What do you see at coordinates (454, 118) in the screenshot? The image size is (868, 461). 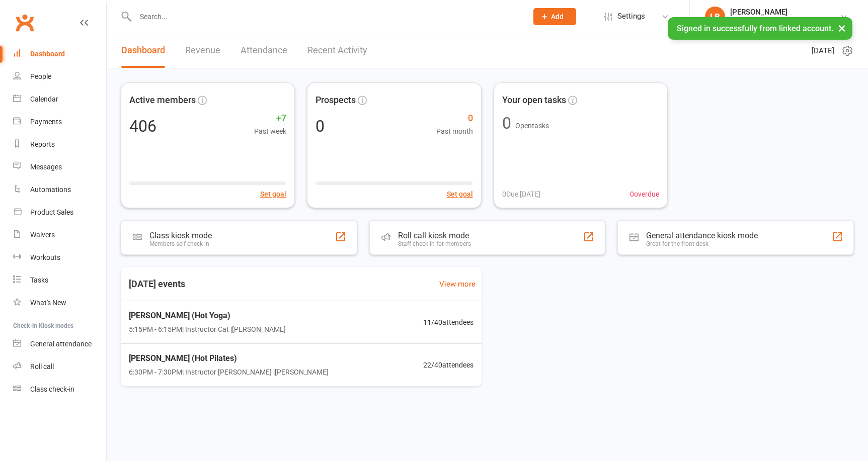 I see `span: 0` at bounding box center [454, 118].